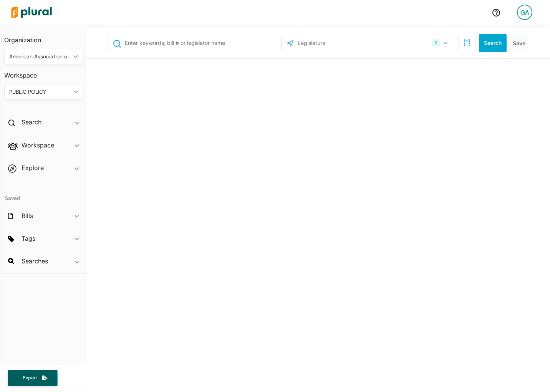  I want to click on h2: Workspace, so click(37, 145).